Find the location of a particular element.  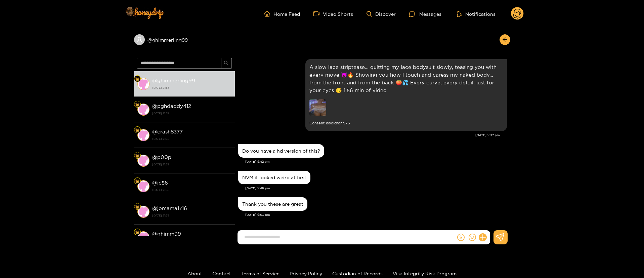

span: arrow-left is located at coordinates (505, 40).